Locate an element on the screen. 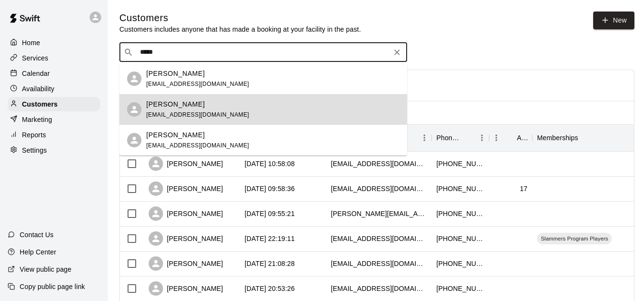  button: Clear is located at coordinates (397, 52).